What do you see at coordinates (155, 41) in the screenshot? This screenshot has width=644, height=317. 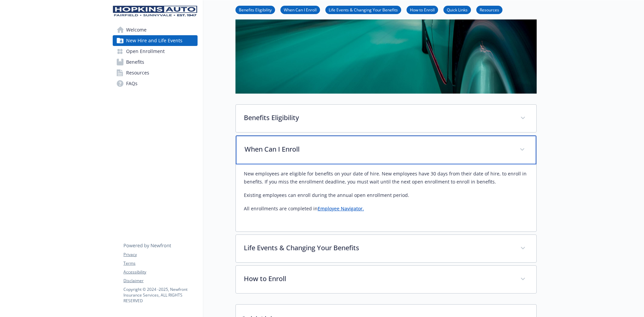 I see `a: New Hire and Life Events` at bounding box center [155, 41].